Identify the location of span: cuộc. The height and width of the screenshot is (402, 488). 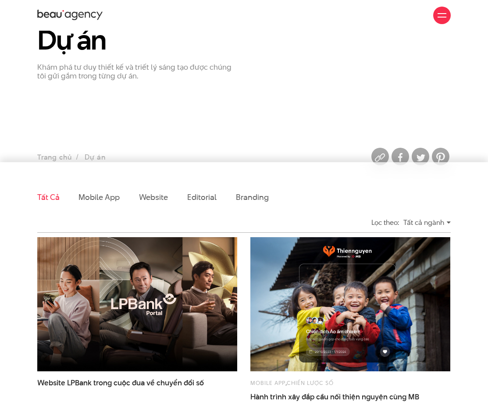
(122, 383).